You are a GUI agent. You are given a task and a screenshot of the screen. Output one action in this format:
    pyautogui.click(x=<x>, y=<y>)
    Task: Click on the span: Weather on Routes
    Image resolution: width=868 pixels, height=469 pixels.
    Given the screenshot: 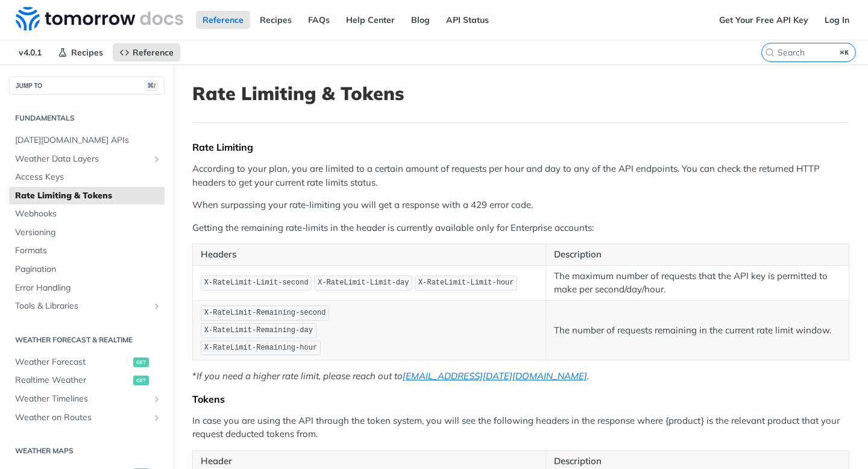 What is the action you would take?
    pyautogui.click(x=82, y=418)
    